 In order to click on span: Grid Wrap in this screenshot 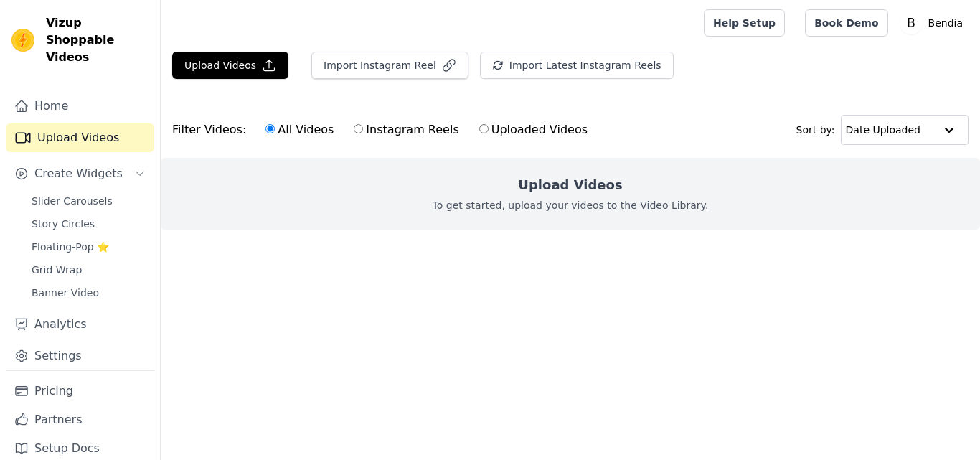, I will do `click(56, 269)`.